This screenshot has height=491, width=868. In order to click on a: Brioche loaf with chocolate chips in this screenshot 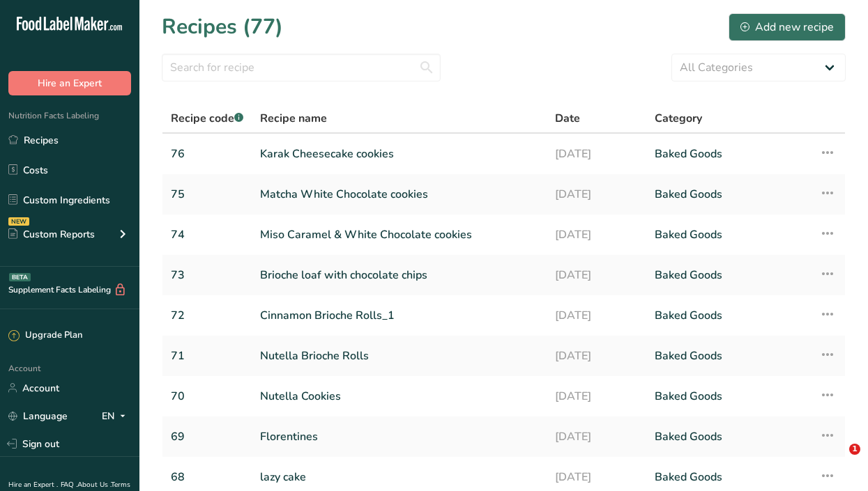, I will do `click(399, 275)`.